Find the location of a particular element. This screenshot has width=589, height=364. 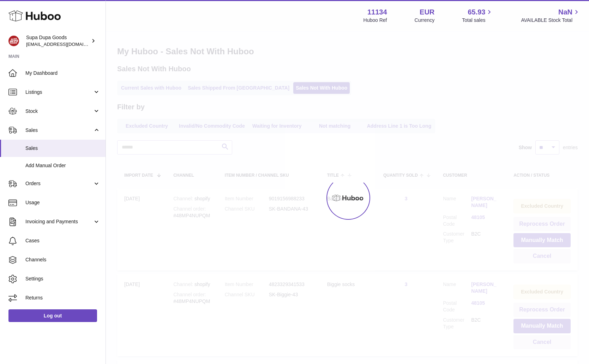

span: NaN is located at coordinates (565, 12).